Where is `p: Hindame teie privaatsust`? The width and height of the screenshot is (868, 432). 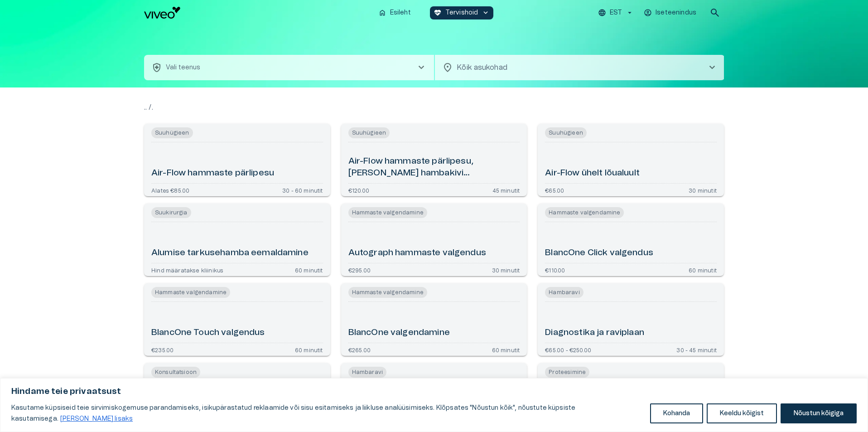
p: Hindame teie privaatsust is located at coordinates (434, 391).